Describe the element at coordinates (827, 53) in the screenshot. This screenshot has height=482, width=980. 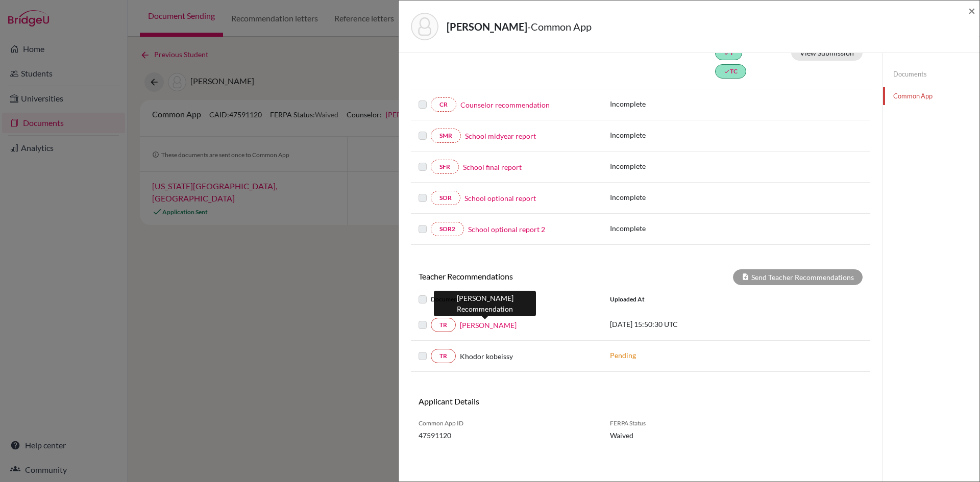
I see `button: View Submission` at that location.